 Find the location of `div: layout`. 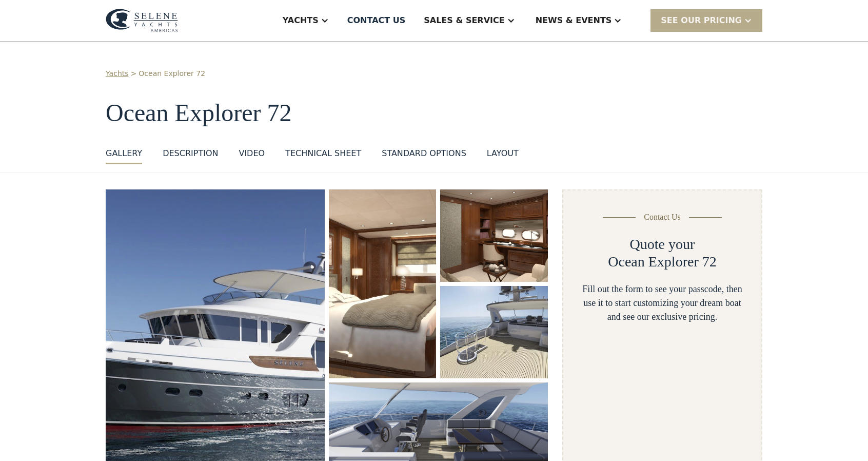

div: layout is located at coordinates (503, 153).